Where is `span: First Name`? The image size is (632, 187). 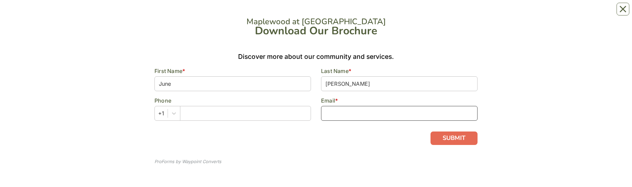 span: First Name is located at coordinates (168, 71).